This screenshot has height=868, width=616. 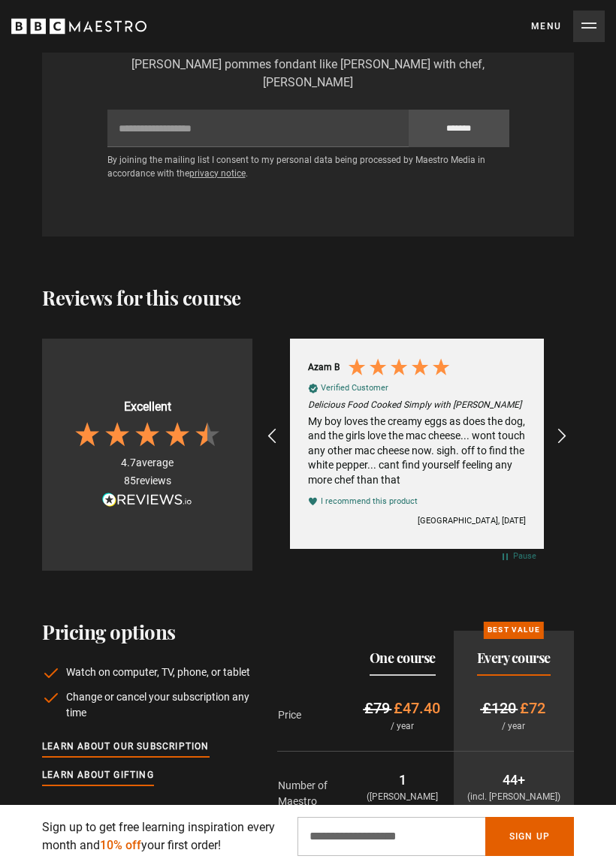 What do you see at coordinates (160, 836) in the screenshot?
I see `p: Sign up to get free learning inspiration every month and your first order!` at bounding box center [160, 836].